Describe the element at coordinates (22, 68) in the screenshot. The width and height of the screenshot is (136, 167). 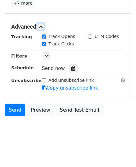
I see `strong: Schedule` at that location.